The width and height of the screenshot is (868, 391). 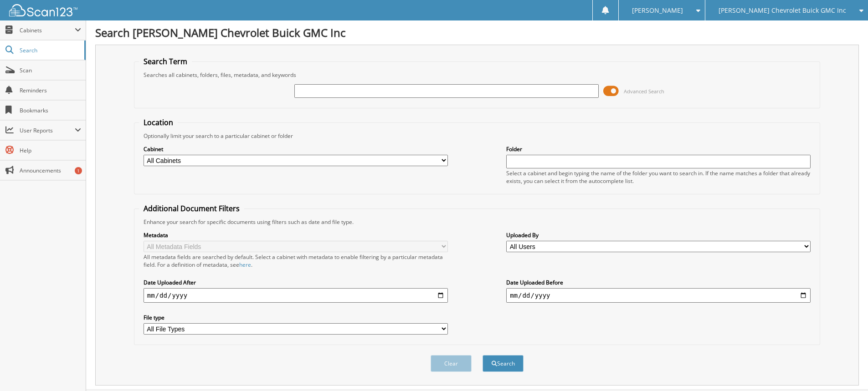 What do you see at coordinates (50, 70) in the screenshot?
I see `span: Scan` at bounding box center [50, 70].